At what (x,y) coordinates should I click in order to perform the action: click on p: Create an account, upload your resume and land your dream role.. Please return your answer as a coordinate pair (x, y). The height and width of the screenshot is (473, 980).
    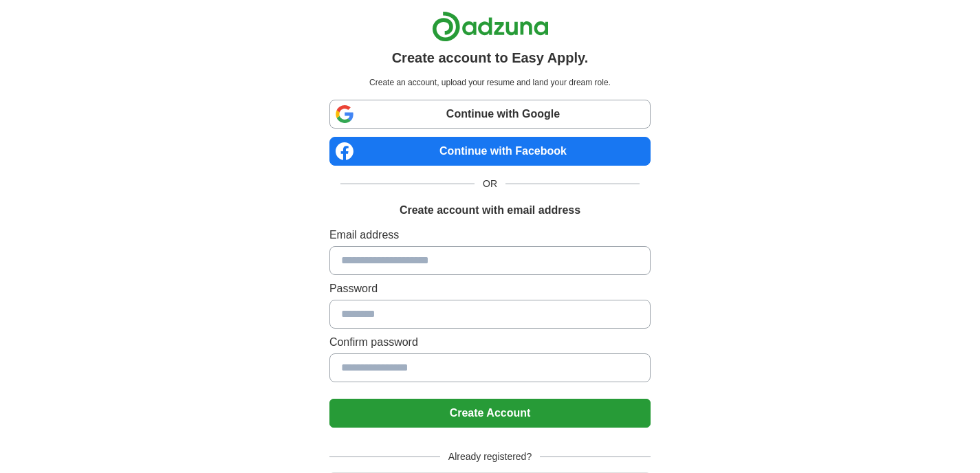
    Looking at the image, I should click on (490, 82).